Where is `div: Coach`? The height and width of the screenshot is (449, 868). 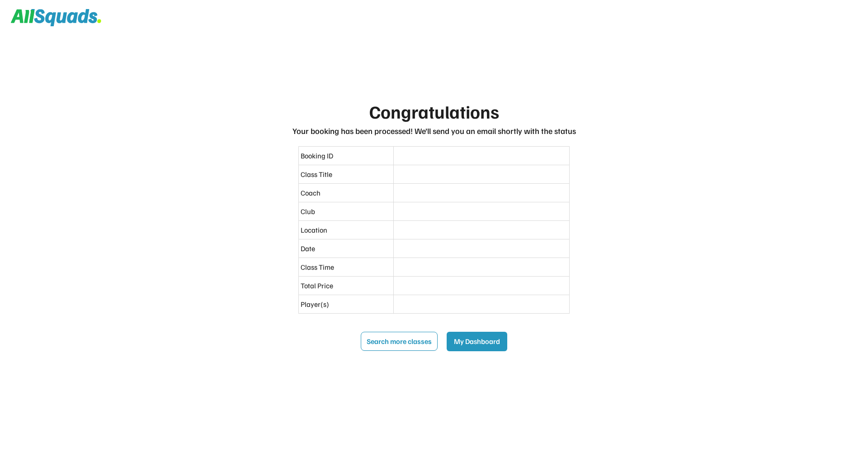 div: Coach is located at coordinates (346, 192).